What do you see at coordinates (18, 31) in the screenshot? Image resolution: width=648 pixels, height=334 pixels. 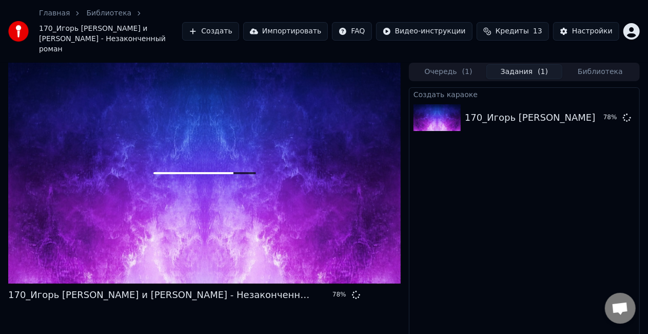 I see `img: youka` at bounding box center [18, 31].